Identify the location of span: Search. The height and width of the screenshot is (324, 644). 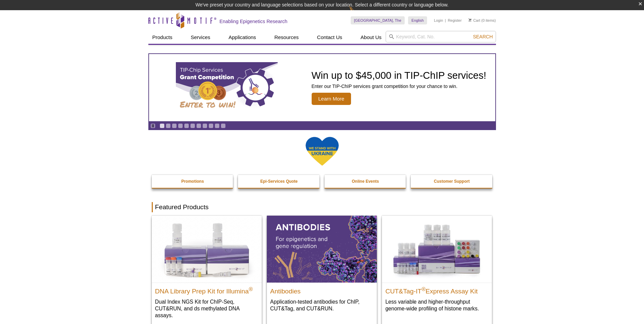
(483, 37).